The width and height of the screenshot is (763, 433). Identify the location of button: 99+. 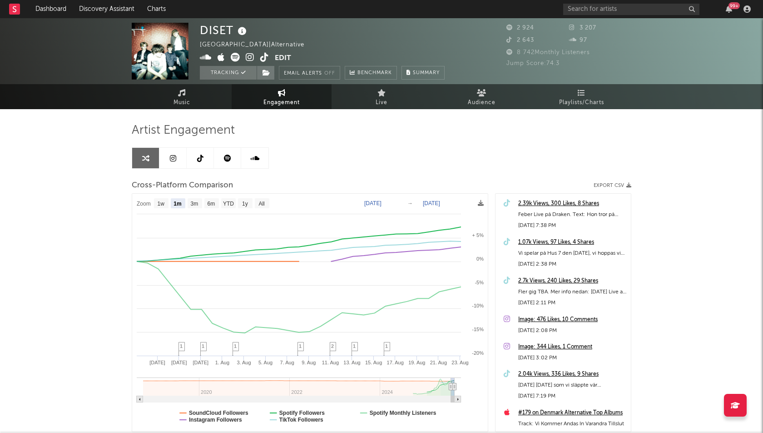
(729, 9).